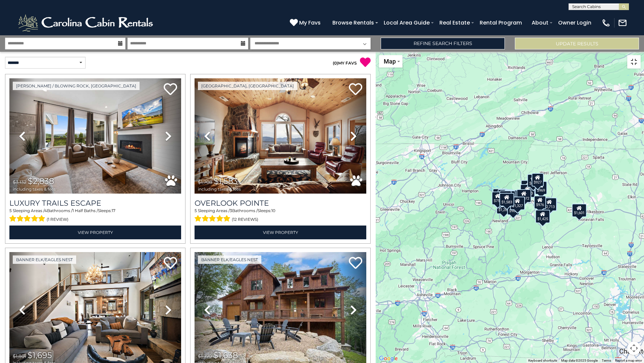 The height and width of the screenshot is (363, 644). What do you see at coordinates (85, 210) in the screenshot?
I see `span: 1 Half Baths /` at bounding box center [85, 210].